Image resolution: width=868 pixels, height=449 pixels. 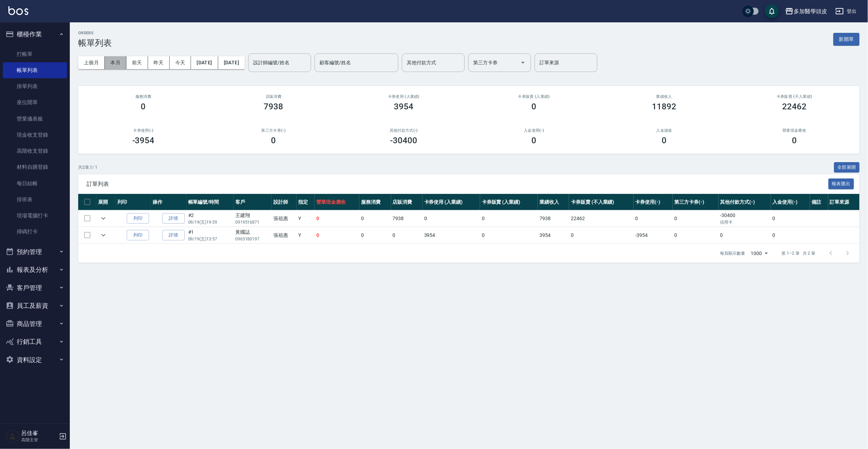 I want to click on button: 員工及薪資, so click(x=35, y=306).